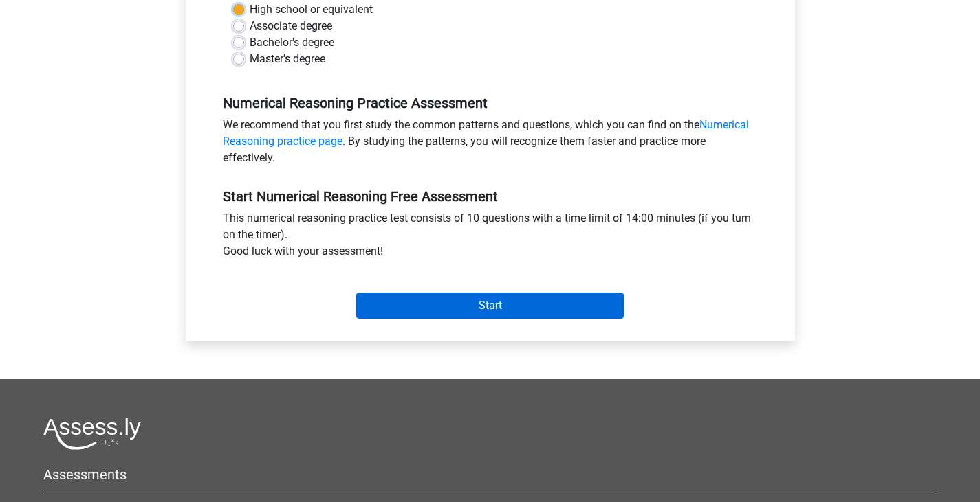  What do you see at coordinates (292, 43) in the screenshot?
I see `label: Bachelor's degree` at bounding box center [292, 43].